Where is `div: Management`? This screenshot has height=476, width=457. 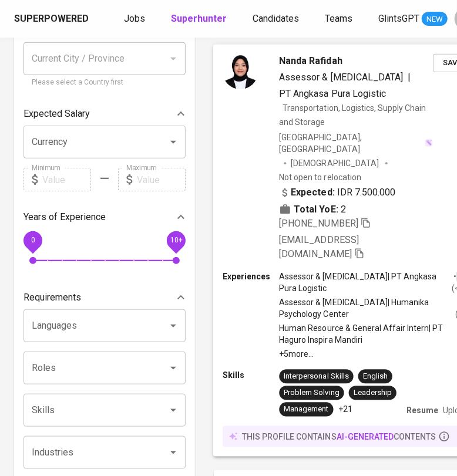 div: Management is located at coordinates (307, 409).